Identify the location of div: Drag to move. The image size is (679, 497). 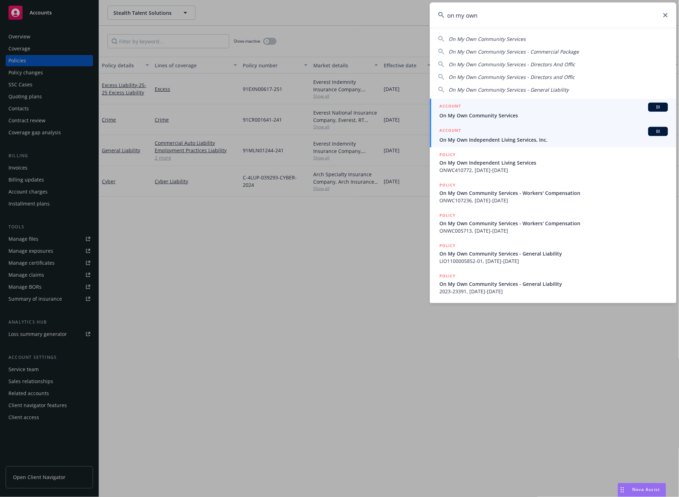
(623, 490).